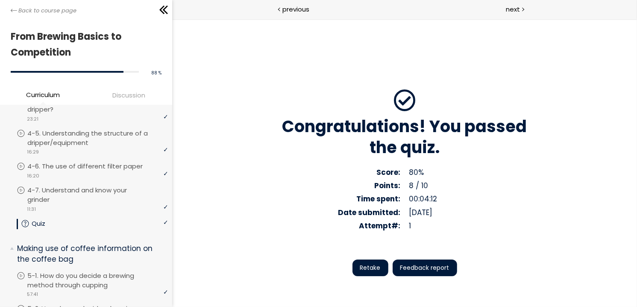 The width and height of the screenshot is (637, 307). What do you see at coordinates (197, 194) in the screenshot?
I see `strong: Date submitted:` at bounding box center [197, 194].